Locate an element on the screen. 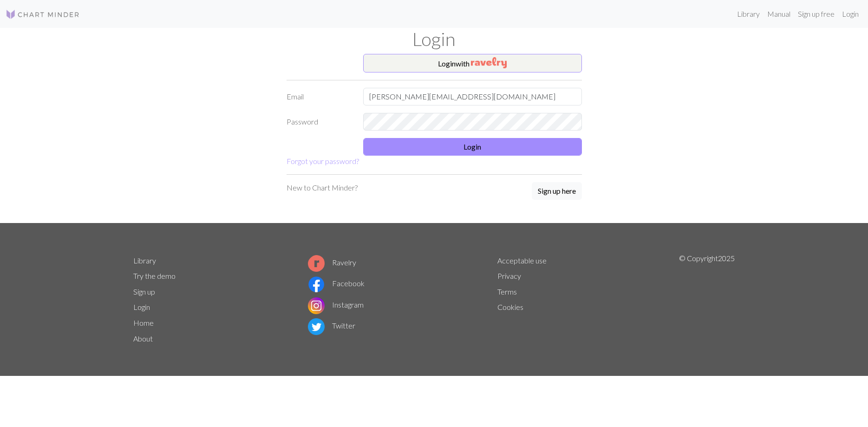 This screenshot has width=868, height=427. img: Logo is located at coordinates (43, 15).